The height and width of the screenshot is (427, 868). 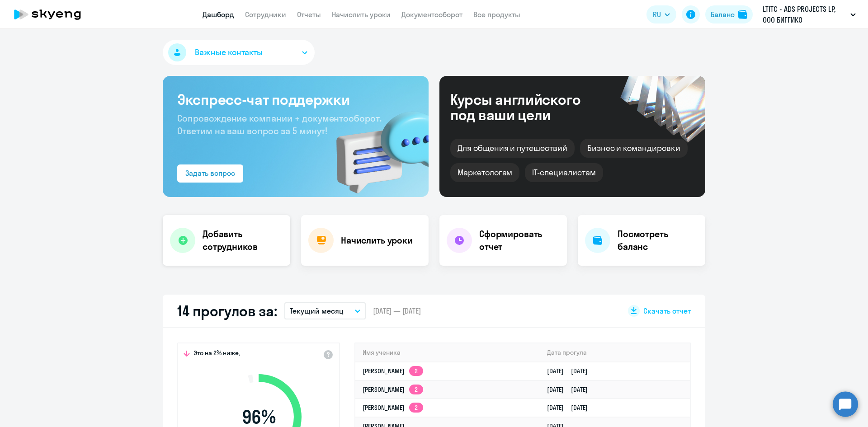 I want to click on button: Балансbalance, so click(x=728, y=15).